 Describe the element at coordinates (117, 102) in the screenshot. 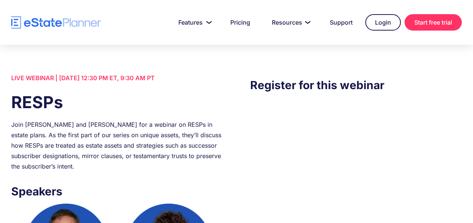

I see `h1: RESPs` at that location.